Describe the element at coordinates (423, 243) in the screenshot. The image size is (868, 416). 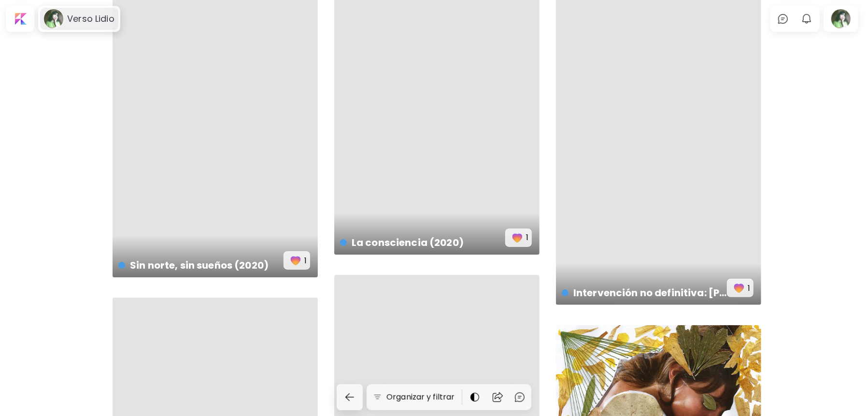
I see `h4: La consciencia (2020)` at that location.